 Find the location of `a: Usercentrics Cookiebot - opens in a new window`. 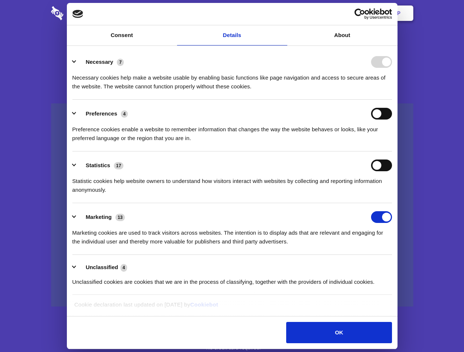

a: Usercentrics Cookiebot - opens in a new window is located at coordinates (359, 14).